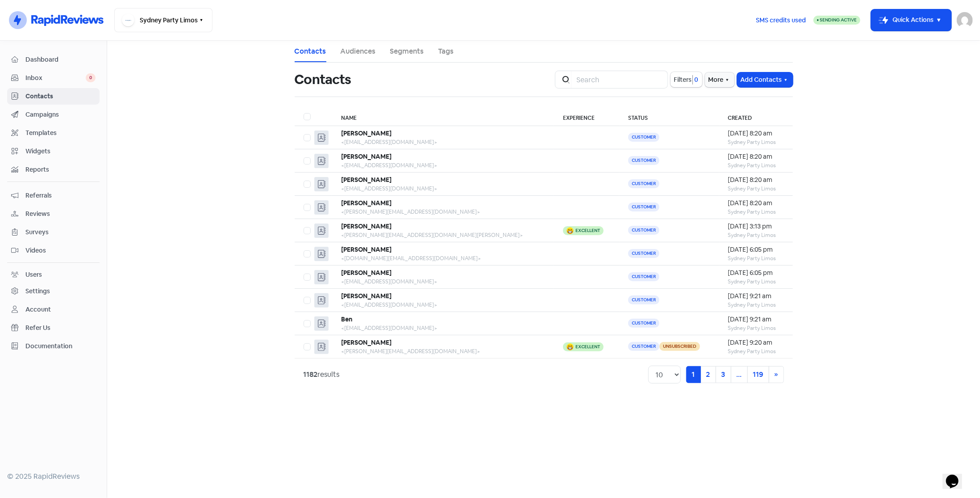  Describe the element at coordinates (53, 291) in the screenshot. I see `a: Settings` at that location.